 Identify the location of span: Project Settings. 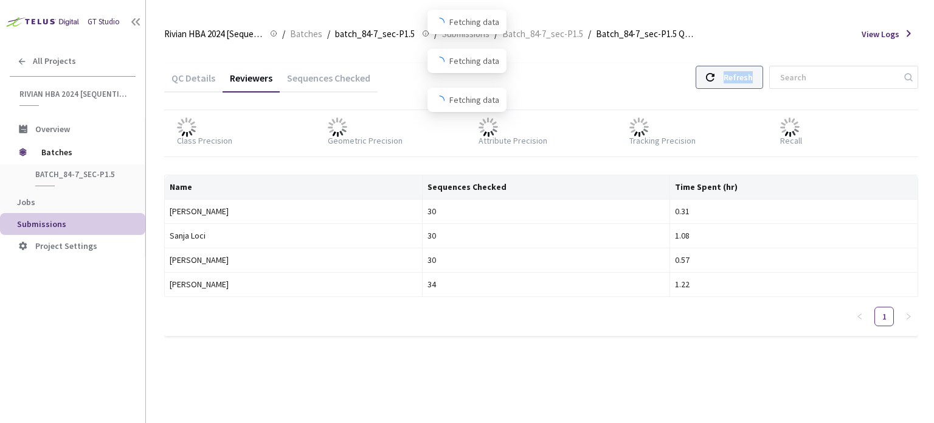
(66, 246).